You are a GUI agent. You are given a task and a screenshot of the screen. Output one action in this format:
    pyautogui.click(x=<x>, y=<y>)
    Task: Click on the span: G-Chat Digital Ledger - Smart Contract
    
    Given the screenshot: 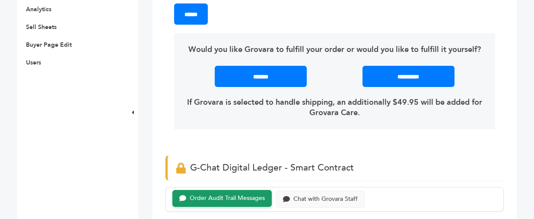 What is the action you would take?
    pyautogui.click(x=272, y=167)
    